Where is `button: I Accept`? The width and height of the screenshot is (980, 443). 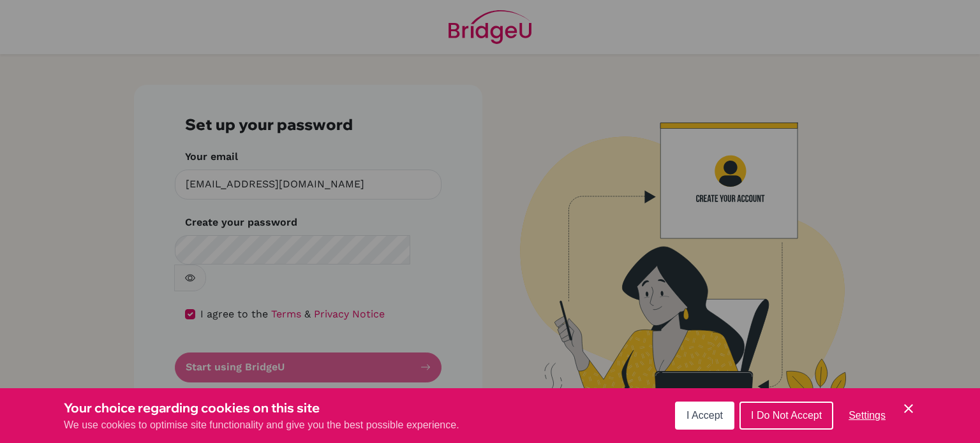
button: I Accept is located at coordinates (704, 416).